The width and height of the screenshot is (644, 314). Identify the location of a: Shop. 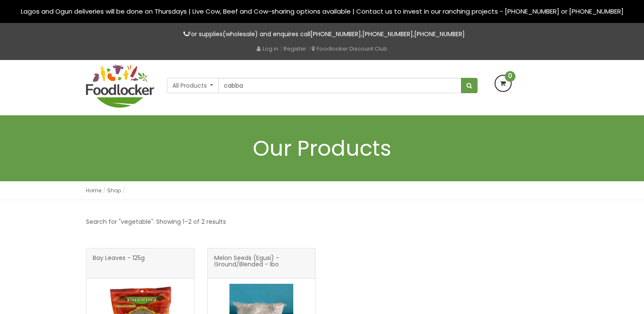
(114, 191).